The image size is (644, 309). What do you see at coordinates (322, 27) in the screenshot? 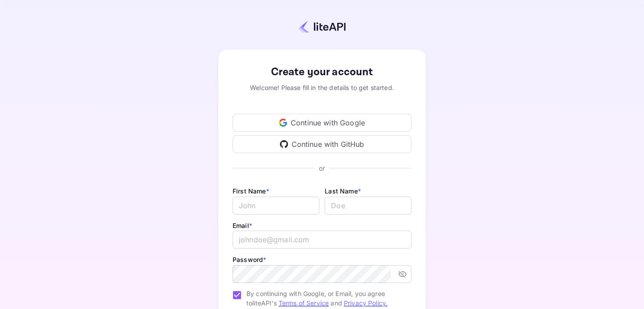
I see `img: liteapi` at bounding box center [322, 27].